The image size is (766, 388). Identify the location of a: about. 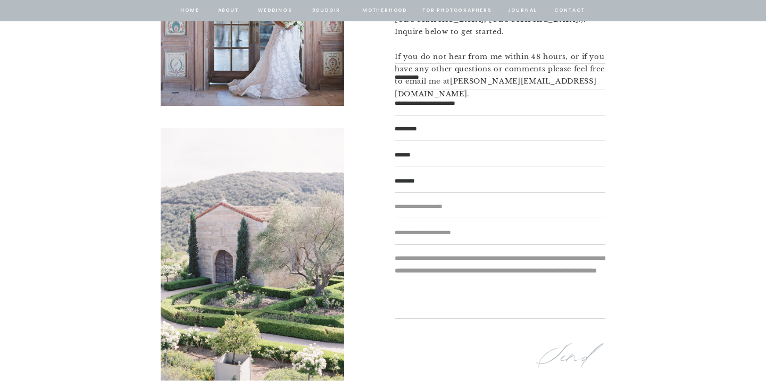
(228, 11).